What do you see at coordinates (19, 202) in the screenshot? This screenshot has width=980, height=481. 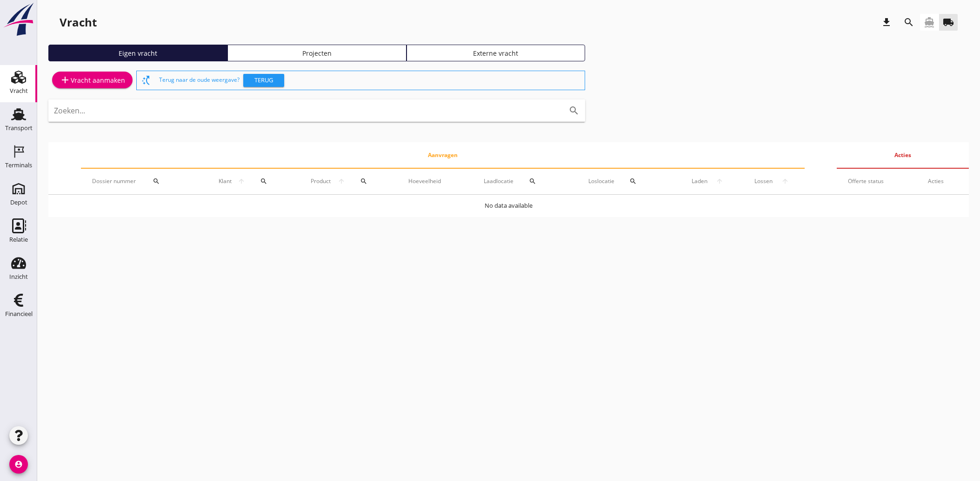 I see `div: Depot` at bounding box center [19, 202].